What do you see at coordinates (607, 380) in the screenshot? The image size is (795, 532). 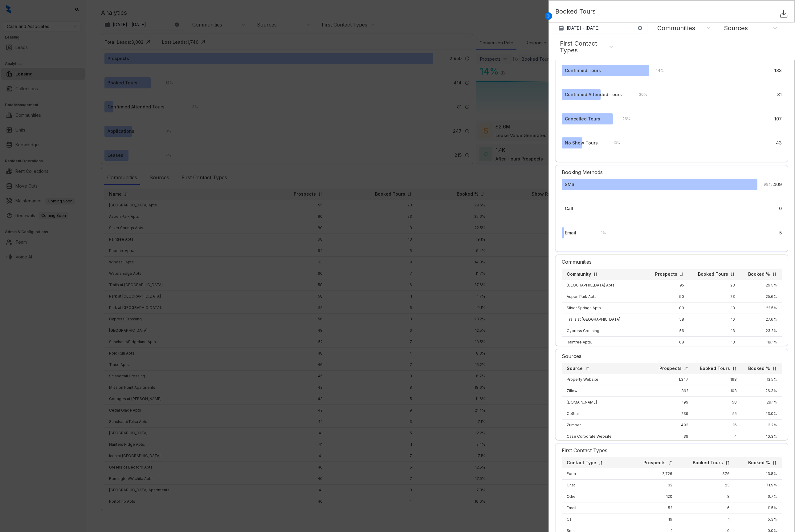 I see `td: Property Website` at bounding box center [607, 380].